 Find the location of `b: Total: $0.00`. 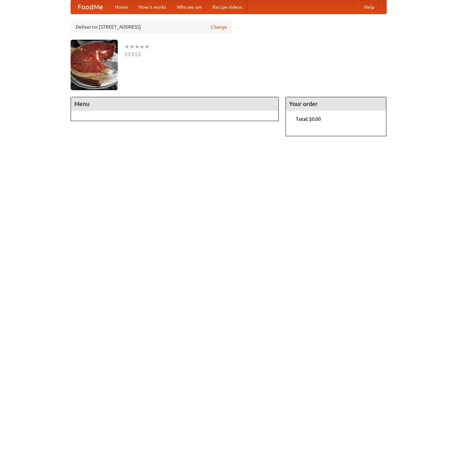

b: Total: $0.00 is located at coordinates (308, 119).